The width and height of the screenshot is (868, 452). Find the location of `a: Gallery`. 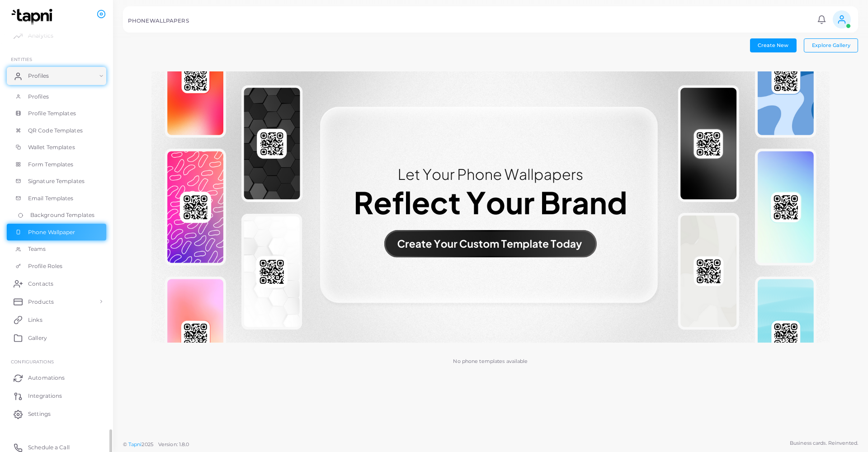

a: Gallery is located at coordinates (57, 338).